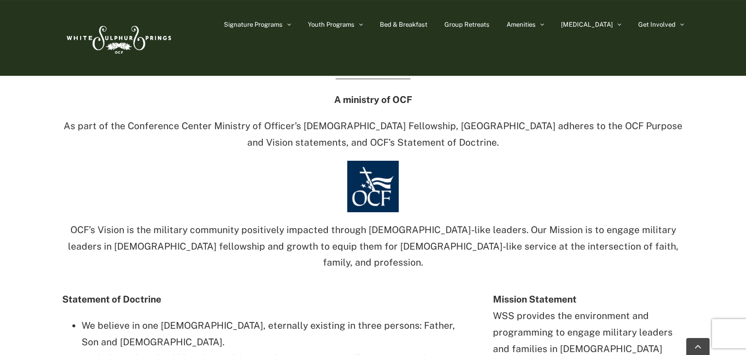 This screenshot has width=746, height=355. I want to click on span: Group Retreats, so click(467, 24).